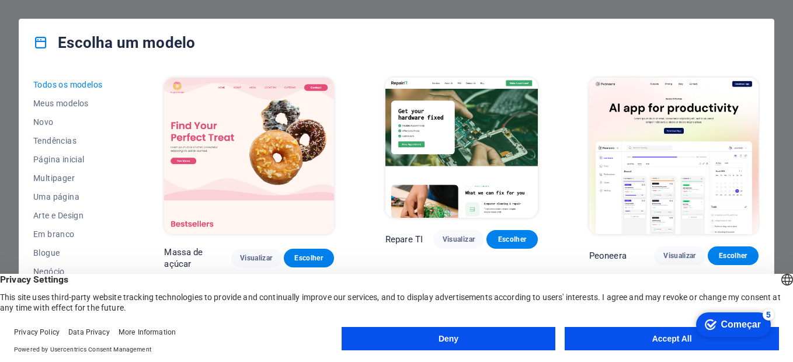  What do you see at coordinates (73, 85) in the screenshot?
I see `span: Todos os modelos` at bounding box center [73, 85].